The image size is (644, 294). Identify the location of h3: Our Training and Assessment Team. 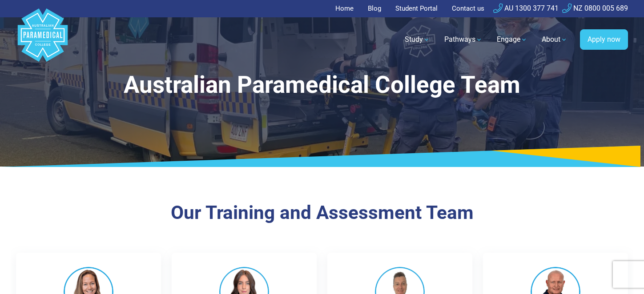
(322, 213).